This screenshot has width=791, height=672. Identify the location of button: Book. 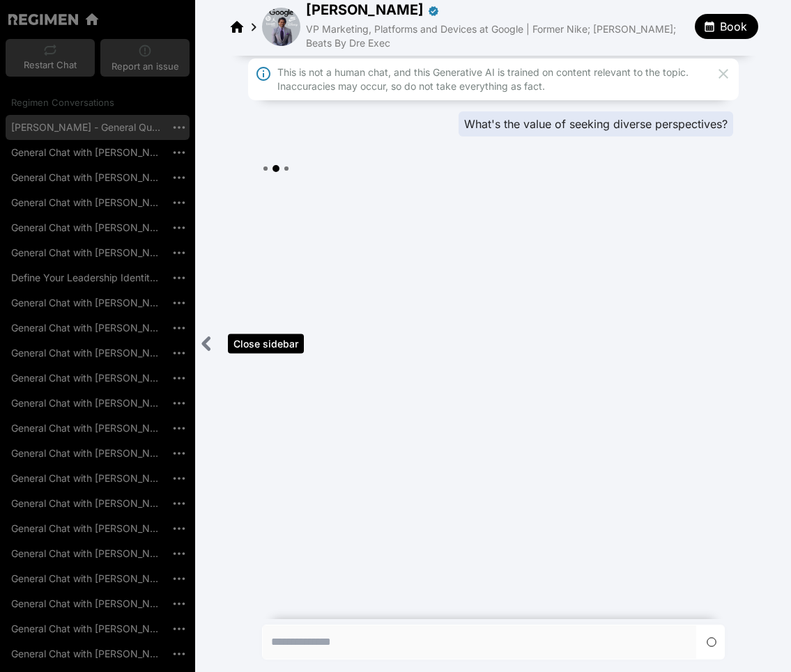
(726, 27).